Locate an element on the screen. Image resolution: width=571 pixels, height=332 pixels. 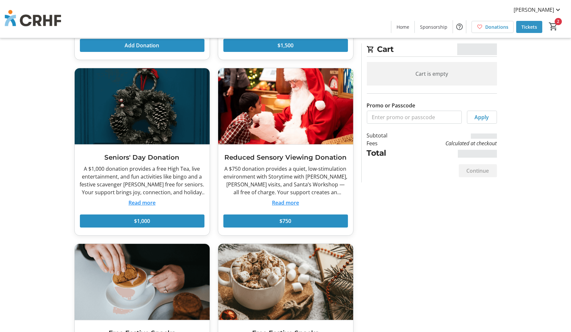
label: Promo or Passcode is located at coordinates (391, 105).